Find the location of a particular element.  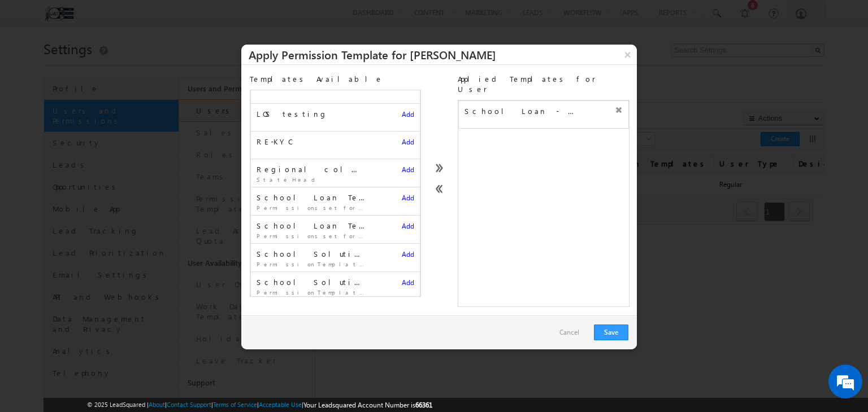

span: Permissions set for School Loan Team is located at coordinates (312, 236).